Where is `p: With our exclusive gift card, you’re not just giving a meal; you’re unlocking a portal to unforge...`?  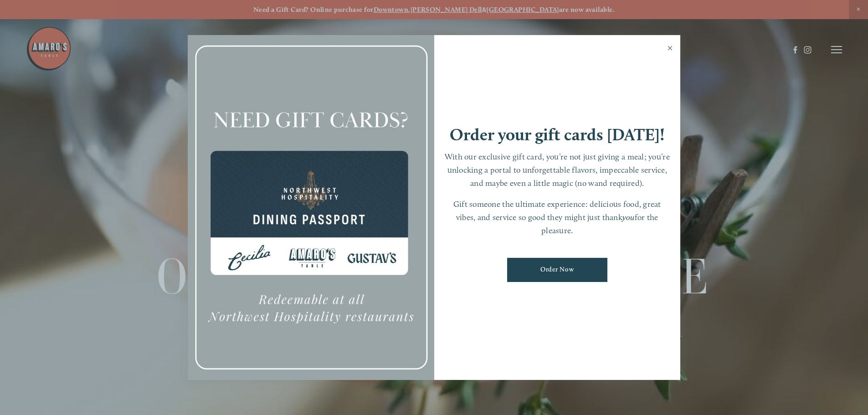 p: With our exclusive gift card, you’re not just giving a meal; you’re unlocking a portal to unforge... is located at coordinates (558, 170).